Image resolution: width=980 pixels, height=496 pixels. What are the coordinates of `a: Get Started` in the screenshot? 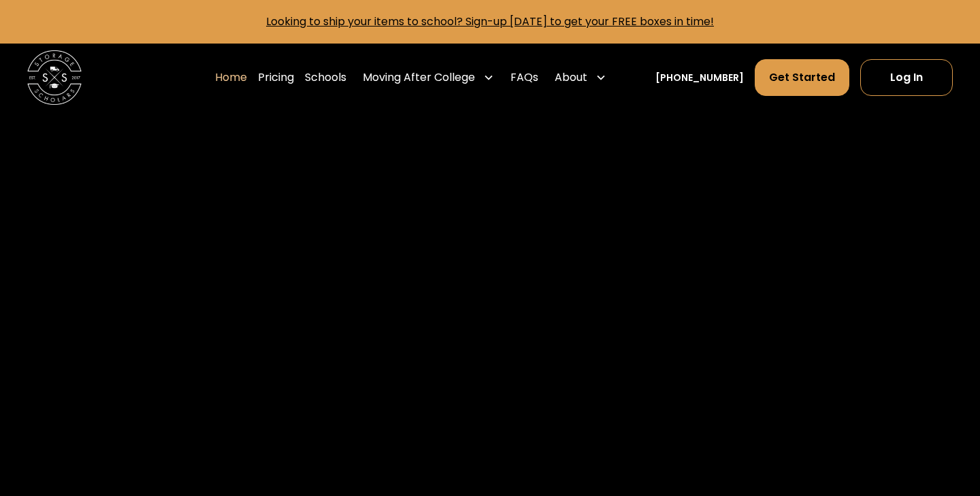 It's located at (802, 78).